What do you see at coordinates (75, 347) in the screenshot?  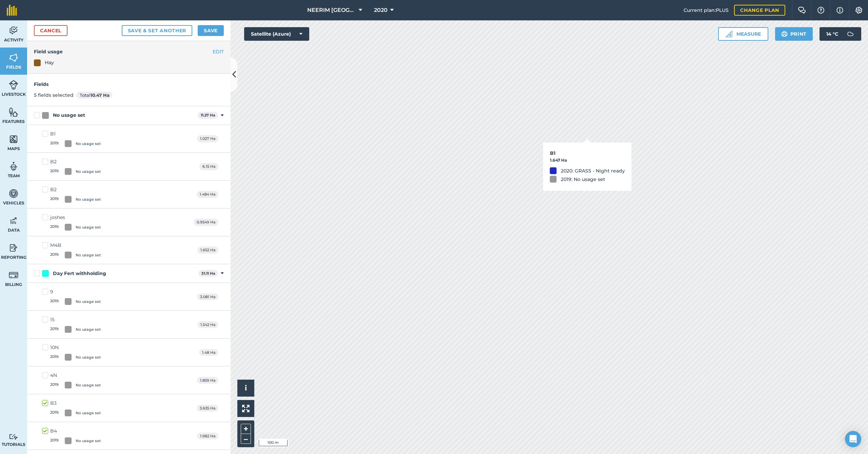 I see `div: 10N` at bounding box center [75, 347].